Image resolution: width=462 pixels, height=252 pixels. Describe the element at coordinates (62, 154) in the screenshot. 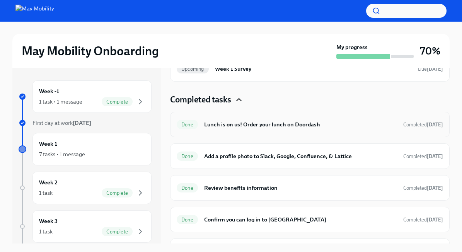

I see `div: 7 tasks • 1 message` at that location.